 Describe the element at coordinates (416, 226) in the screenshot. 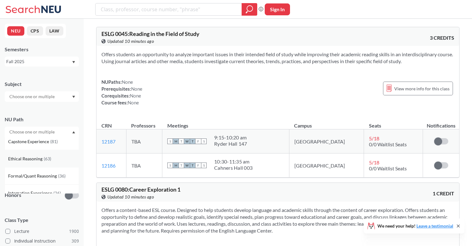

I see `span: We need your help!` at that location.